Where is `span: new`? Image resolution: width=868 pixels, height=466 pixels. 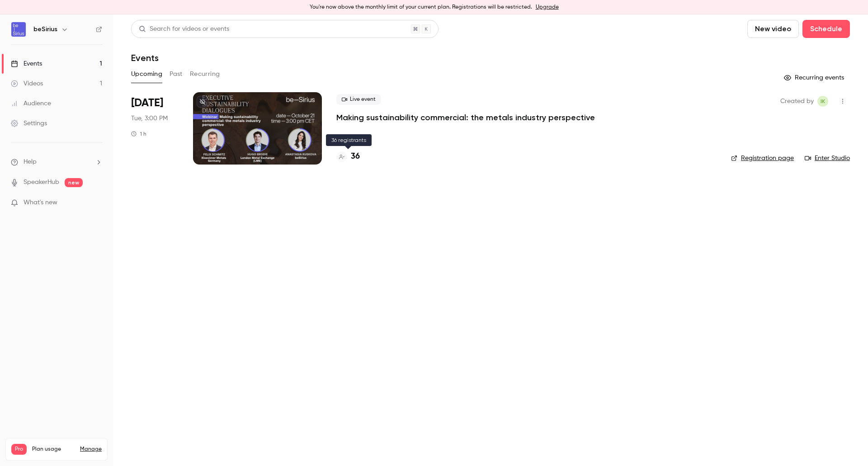
span: new is located at coordinates (74, 183).